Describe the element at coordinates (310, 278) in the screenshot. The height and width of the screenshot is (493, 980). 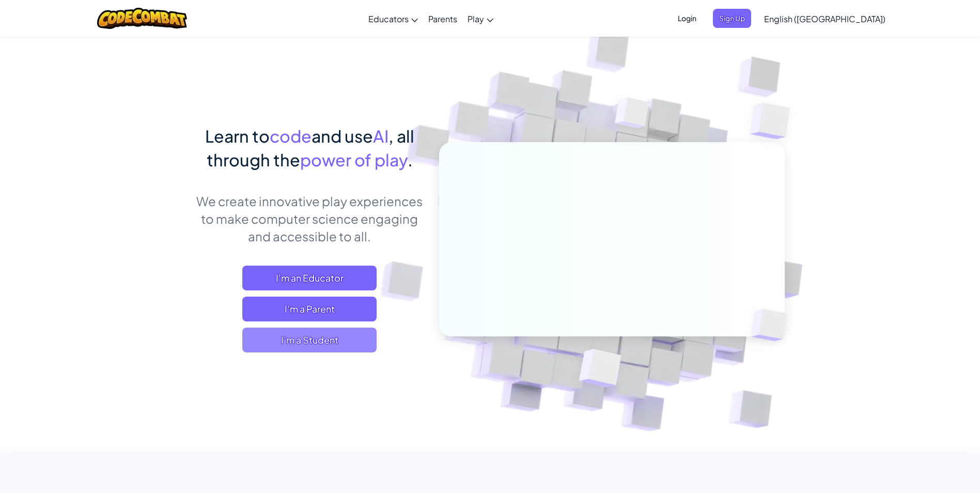
I see `a: I'm an Educator` at that location.